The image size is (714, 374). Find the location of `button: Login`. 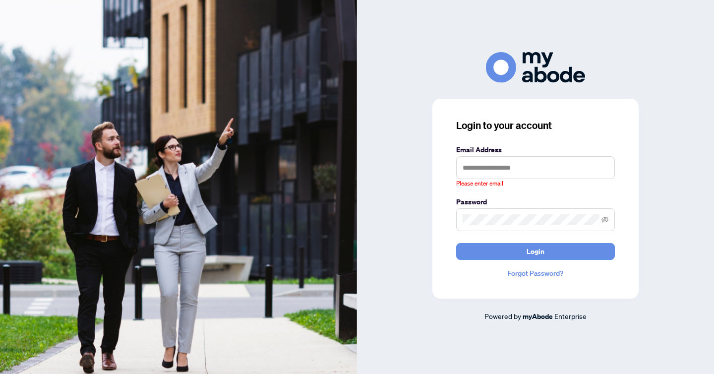

button: Login is located at coordinates (535, 251).